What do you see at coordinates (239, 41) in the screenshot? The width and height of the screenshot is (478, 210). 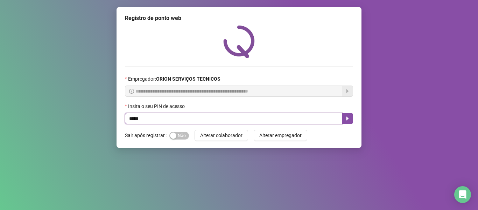 I see `img: QRPoint` at bounding box center [239, 41].